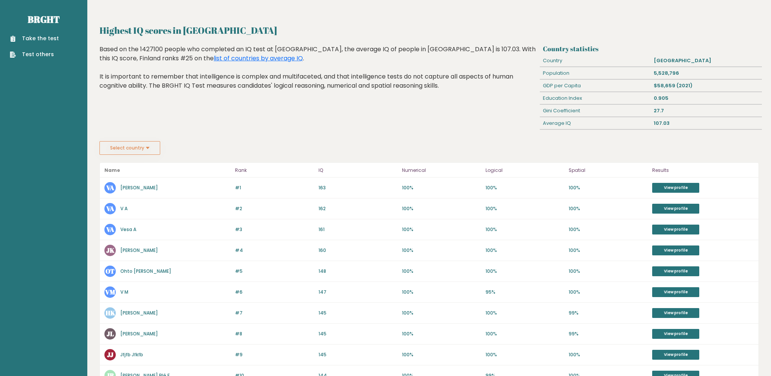 Image resolution: width=771 pixels, height=376 pixels. What do you see at coordinates (110, 355) in the screenshot?
I see `text: JJ` at bounding box center [110, 355].